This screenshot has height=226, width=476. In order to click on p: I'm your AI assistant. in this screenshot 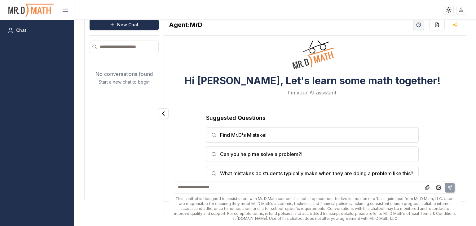, I will do `click(313, 93)`.